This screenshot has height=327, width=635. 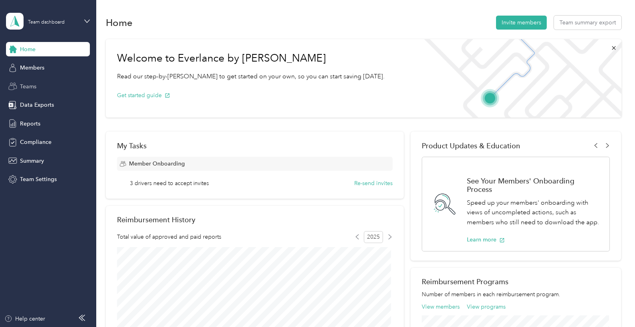 What do you see at coordinates (471, 145) in the screenshot?
I see `span: Product Updates & Education` at bounding box center [471, 145].